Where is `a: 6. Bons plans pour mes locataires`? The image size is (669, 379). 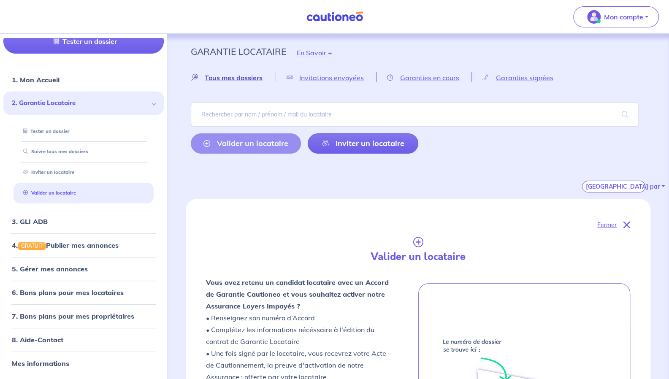
a: 6. Bons plans pour mes locataires is located at coordinates (68, 292).